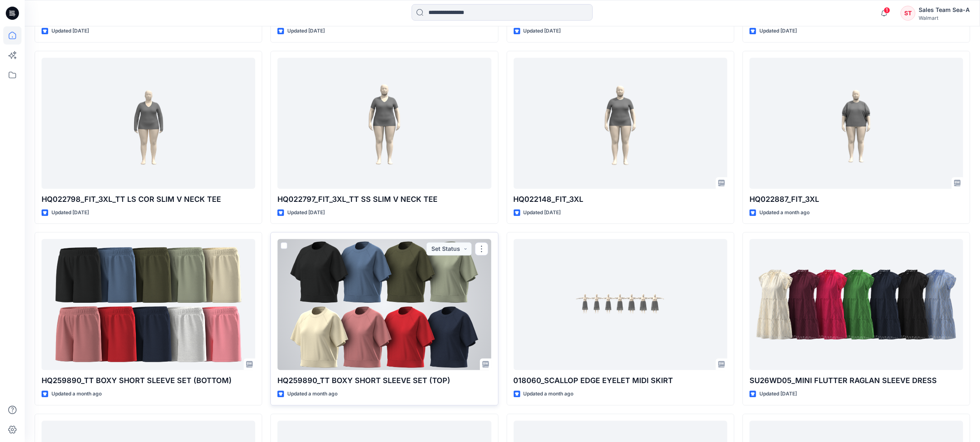 This screenshot has width=980, height=442. What do you see at coordinates (621, 380) in the screenshot?
I see `p: 018060_SCALLOP EDGE EYELET MIDI SKIRT` at bounding box center [621, 380].